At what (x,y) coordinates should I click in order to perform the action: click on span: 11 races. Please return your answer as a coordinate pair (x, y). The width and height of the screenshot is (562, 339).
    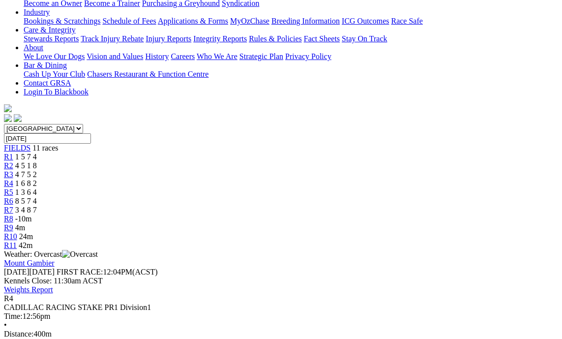
    Looking at the image, I should click on (45, 148).